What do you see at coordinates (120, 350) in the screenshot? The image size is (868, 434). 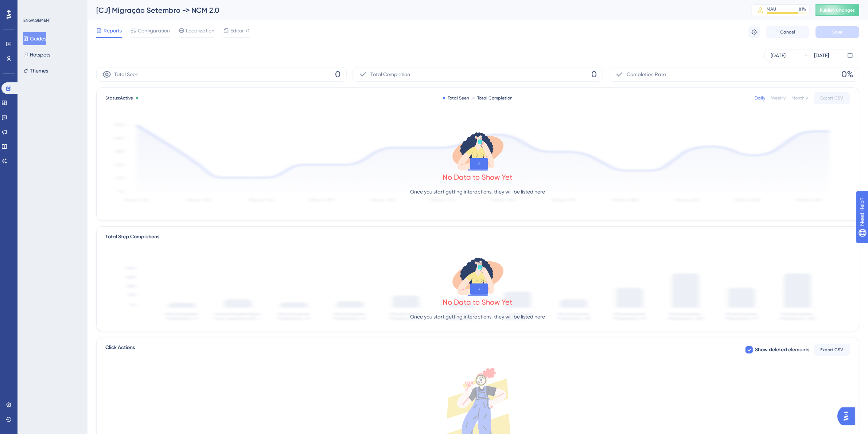 I see `span: Click Actions` at bounding box center [120, 350].